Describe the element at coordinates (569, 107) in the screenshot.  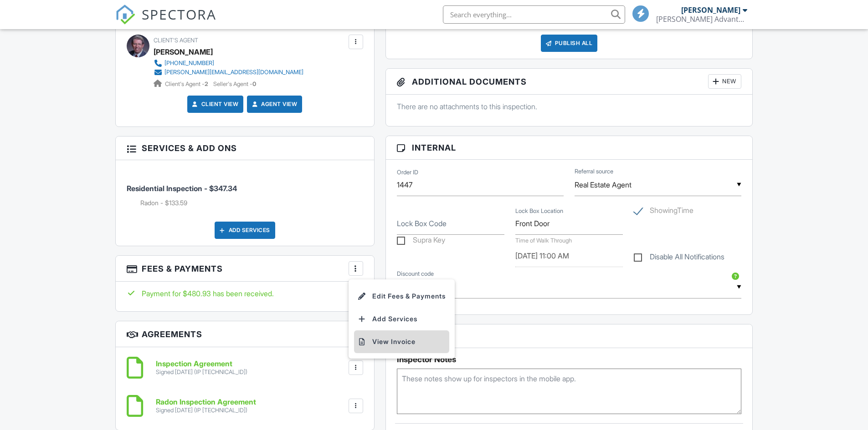
I see `p: There are no attachments to this inspection.` at that location.